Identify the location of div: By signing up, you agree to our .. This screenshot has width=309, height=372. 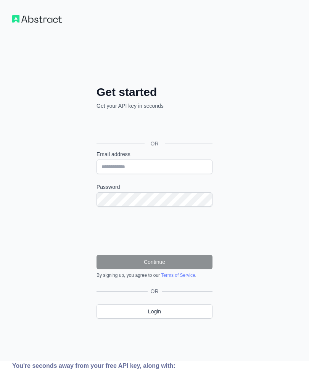
(154, 275).